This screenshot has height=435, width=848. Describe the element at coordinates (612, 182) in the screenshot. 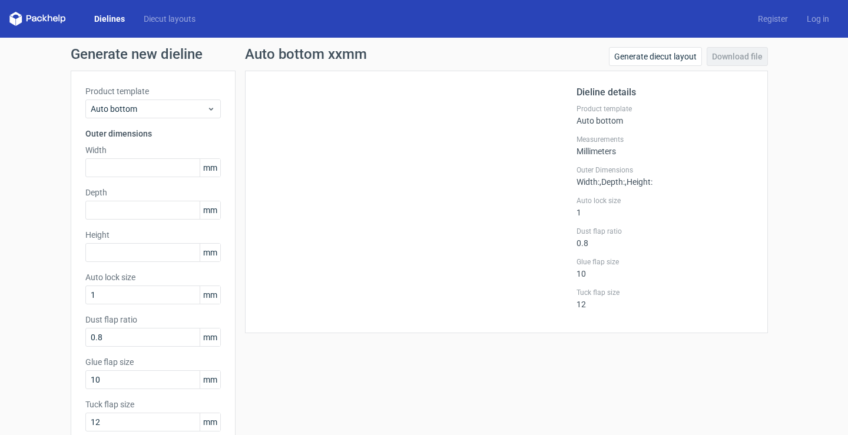

I see `span: , Depth :` at that location.